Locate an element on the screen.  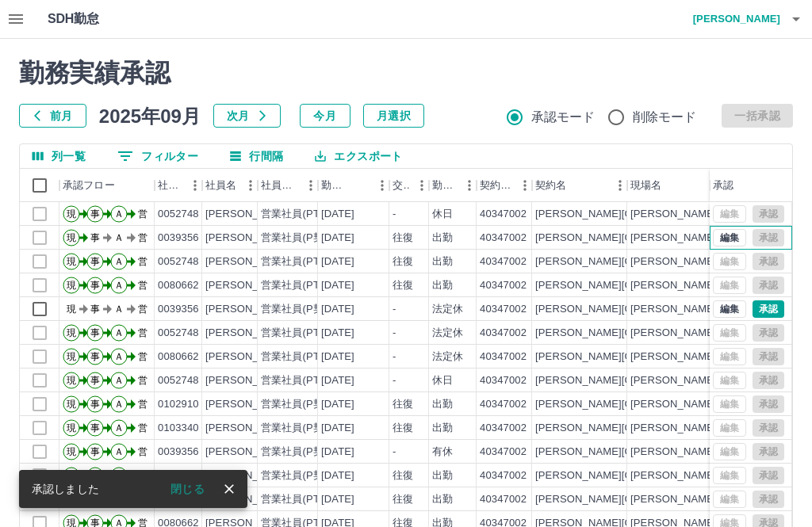
div: 承認しました is located at coordinates (65, 490).